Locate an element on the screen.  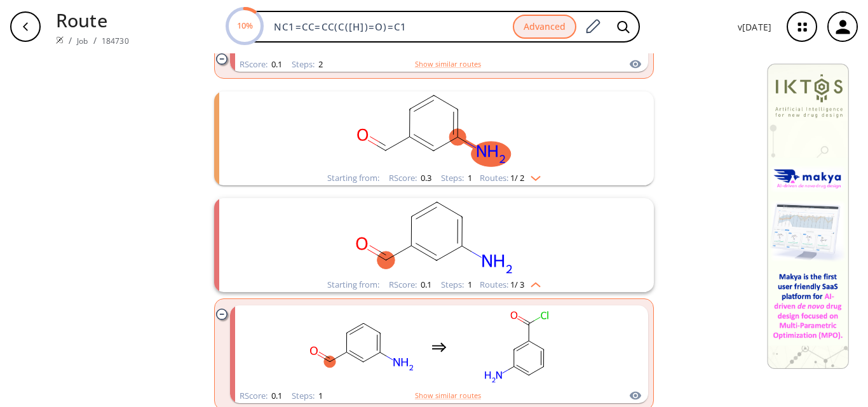
text: 10% is located at coordinates (244, 25).